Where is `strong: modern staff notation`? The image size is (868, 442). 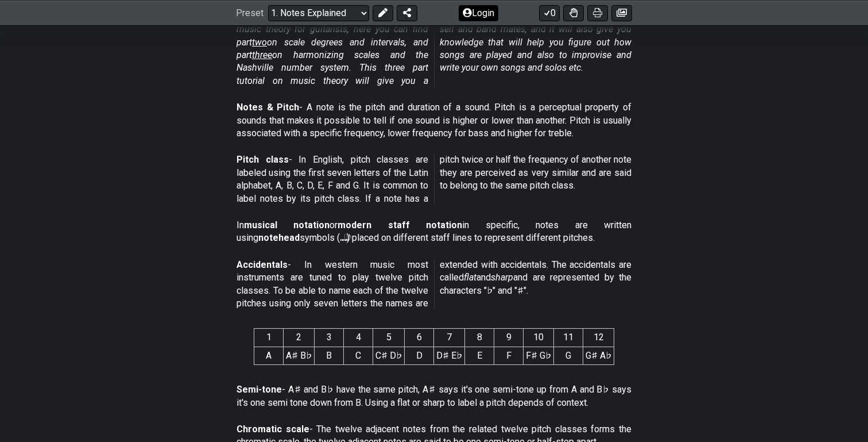
strong: modern staff notation is located at coordinates (400, 225).